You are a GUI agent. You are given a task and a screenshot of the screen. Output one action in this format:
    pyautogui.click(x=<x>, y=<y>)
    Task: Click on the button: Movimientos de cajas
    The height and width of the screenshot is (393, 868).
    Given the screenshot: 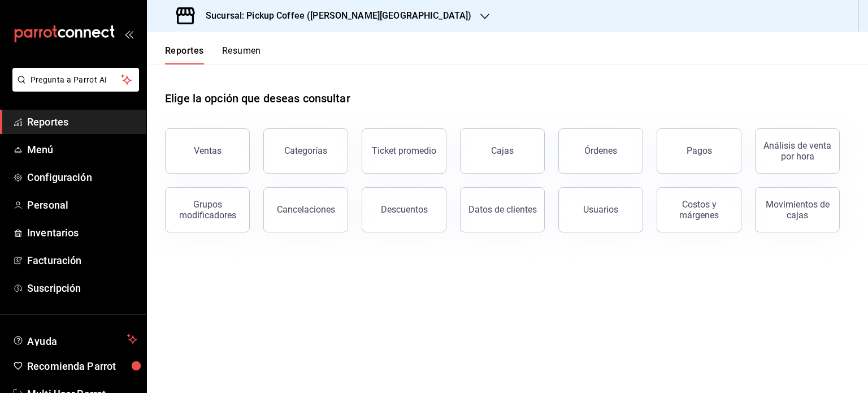 What is the action you would take?
    pyautogui.click(x=797, y=210)
    